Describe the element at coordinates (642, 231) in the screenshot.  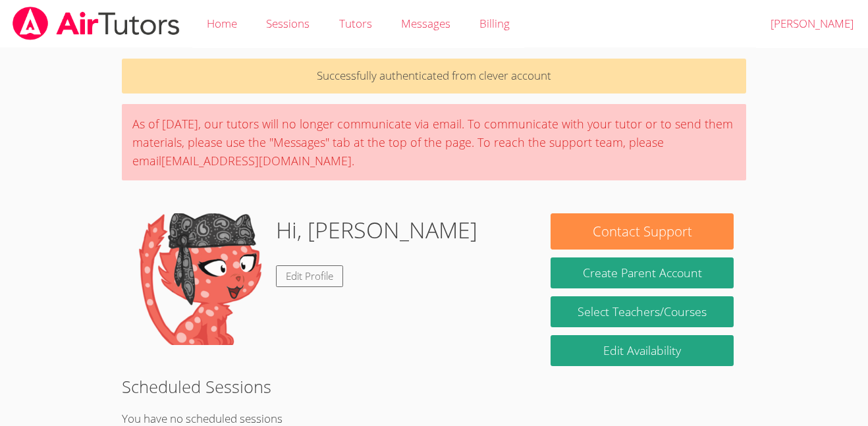
I see `button: Contact Support` at that location.